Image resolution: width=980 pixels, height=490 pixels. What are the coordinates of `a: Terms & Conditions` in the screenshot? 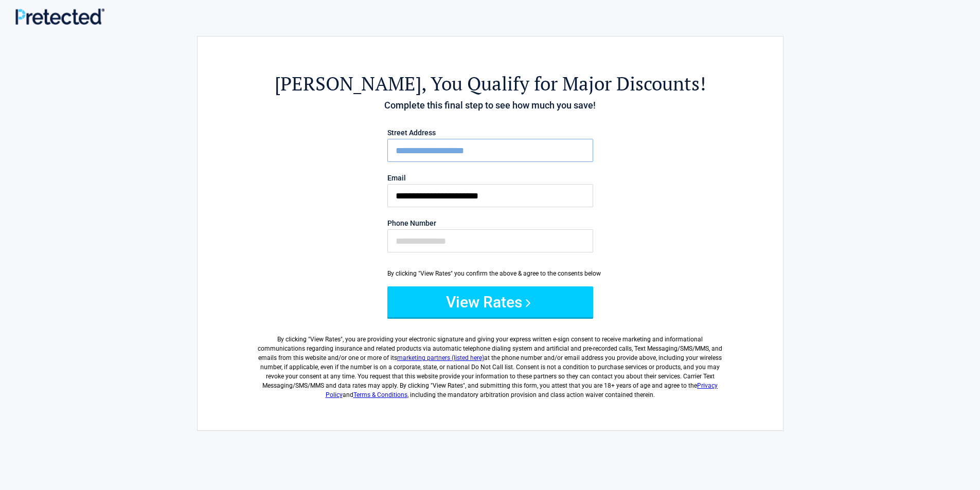 It's located at (380, 395).